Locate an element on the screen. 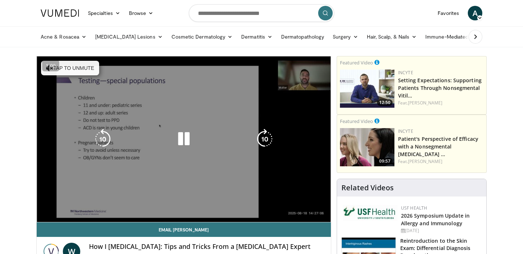 This screenshot has height=254, width=523. span: 12:50 is located at coordinates (385, 102).